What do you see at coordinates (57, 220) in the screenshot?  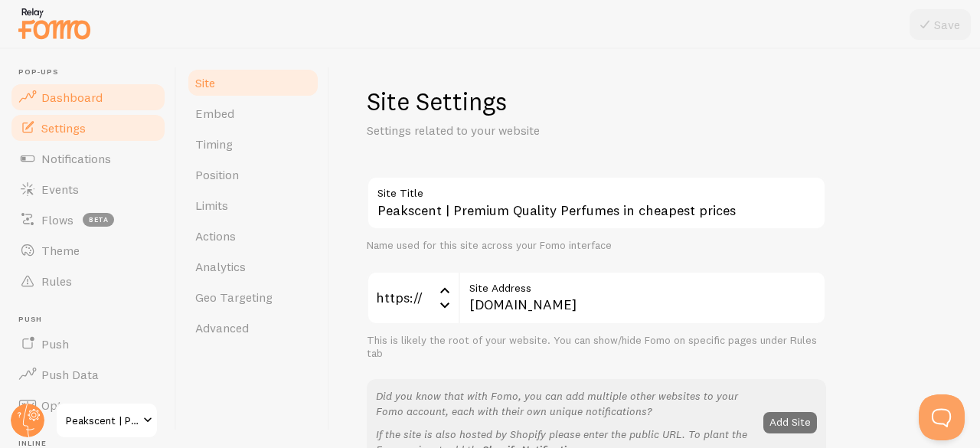 I see `span: Flows` at bounding box center [57, 220].